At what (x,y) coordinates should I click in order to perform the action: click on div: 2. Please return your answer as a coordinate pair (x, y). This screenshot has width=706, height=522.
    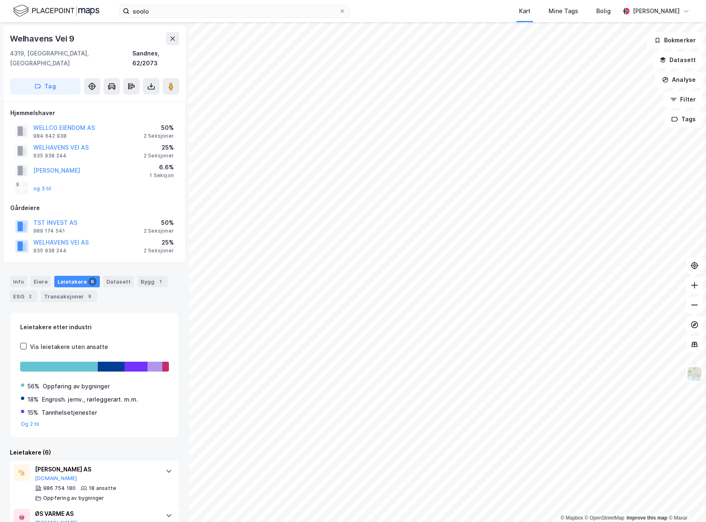
    Looking at the image, I should click on (30, 296).